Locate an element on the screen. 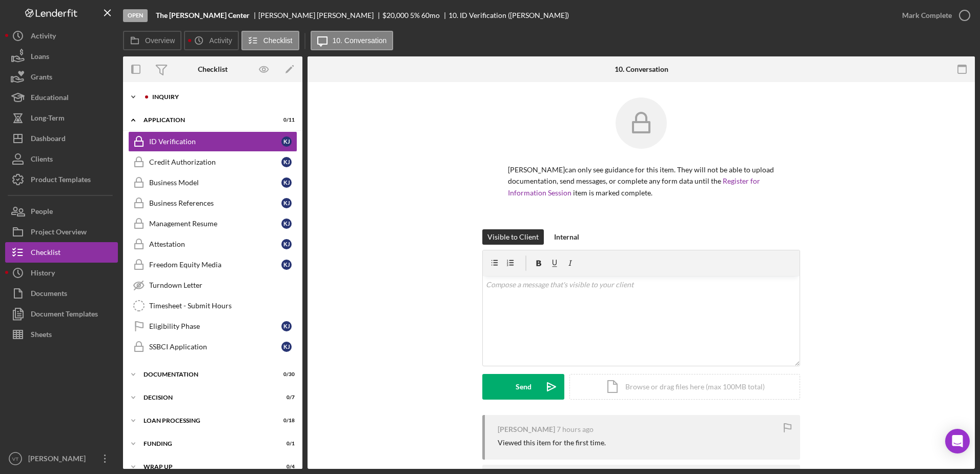 This screenshot has width=980, height=474. div: Decision is located at coordinates (206, 398).